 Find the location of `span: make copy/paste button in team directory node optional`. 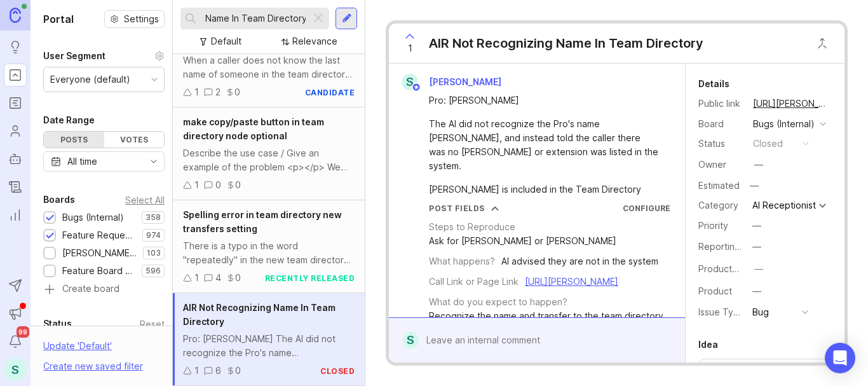

span: make copy/paste button in team directory node optional is located at coordinates (254, 128).